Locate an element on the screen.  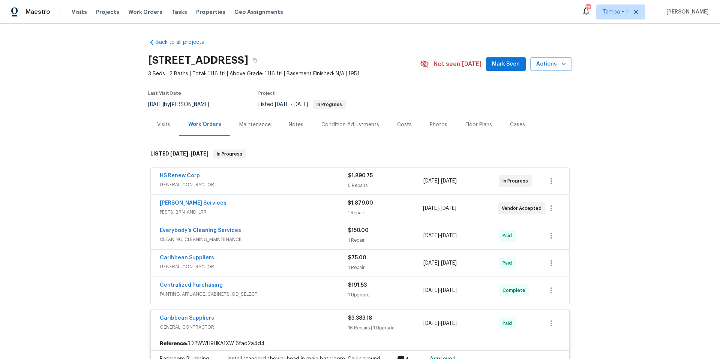
div: Photos is located at coordinates (438, 125).